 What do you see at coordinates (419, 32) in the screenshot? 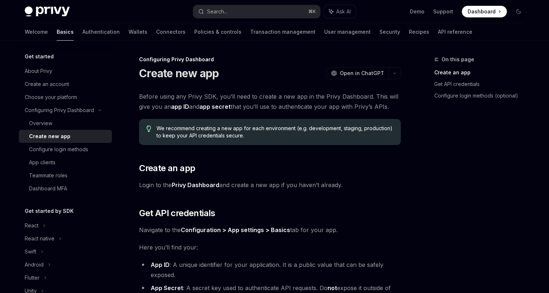
I see `a: Recipes` at bounding box center [419, 32].